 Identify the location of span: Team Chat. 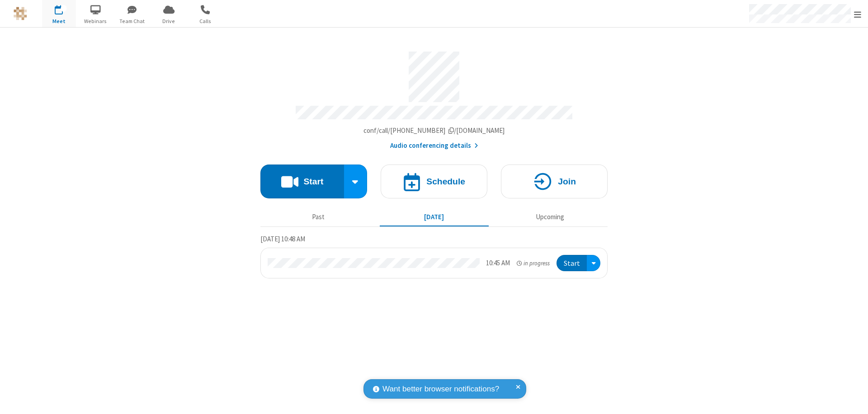
(132, 21).